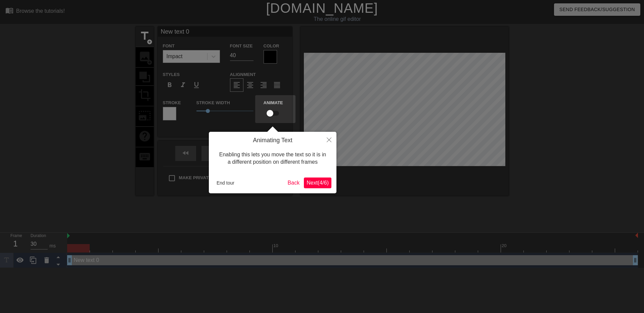  What do you see at coordinates (294, 183) in the screenshot?
I see `button: Back` at bounding box center [294, 183].